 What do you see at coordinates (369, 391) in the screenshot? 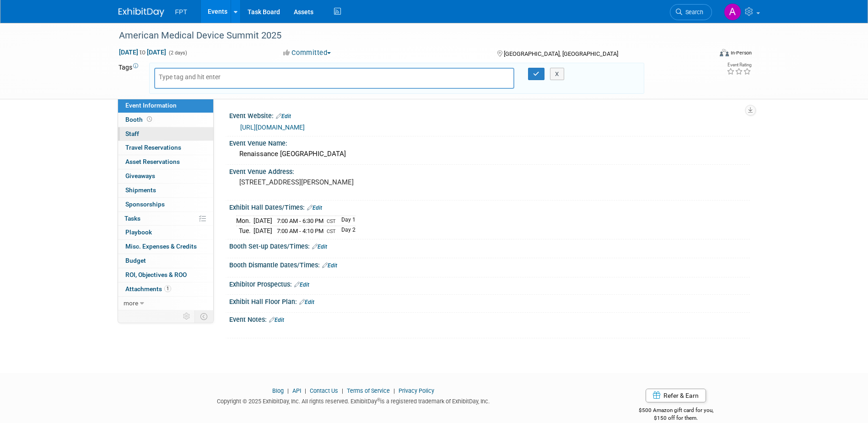
I see `a: Terms of Service` at bounding box center [369, 391].